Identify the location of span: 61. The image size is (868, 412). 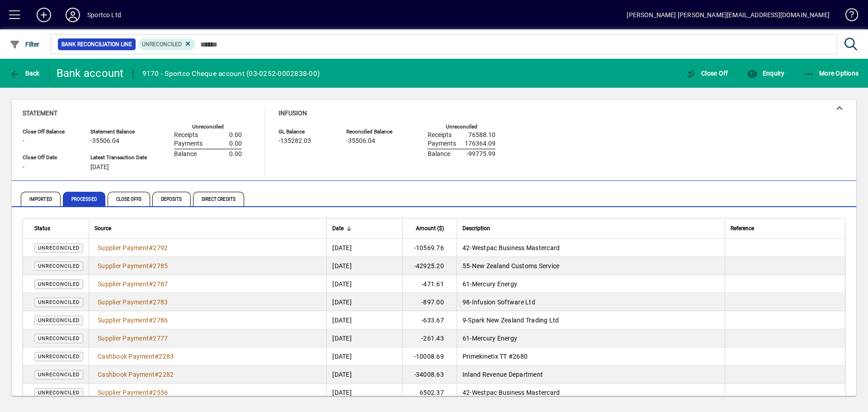
(466, 338).